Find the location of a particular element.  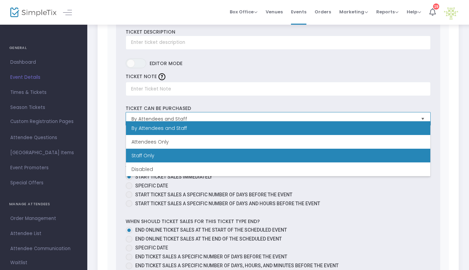

button: Select is located at coordinates (423, 119).